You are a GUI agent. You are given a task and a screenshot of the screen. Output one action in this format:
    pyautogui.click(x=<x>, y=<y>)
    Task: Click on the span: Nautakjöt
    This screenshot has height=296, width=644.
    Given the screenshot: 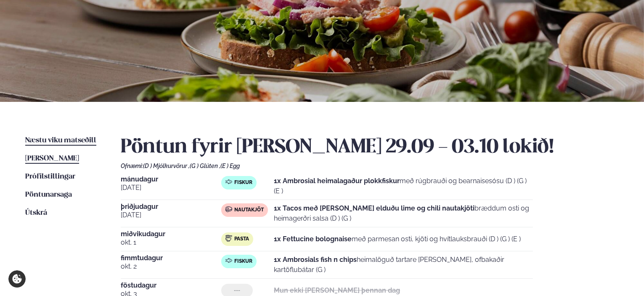 What is the action you would take?
    pyautogui.click(x=250, y=210)
    